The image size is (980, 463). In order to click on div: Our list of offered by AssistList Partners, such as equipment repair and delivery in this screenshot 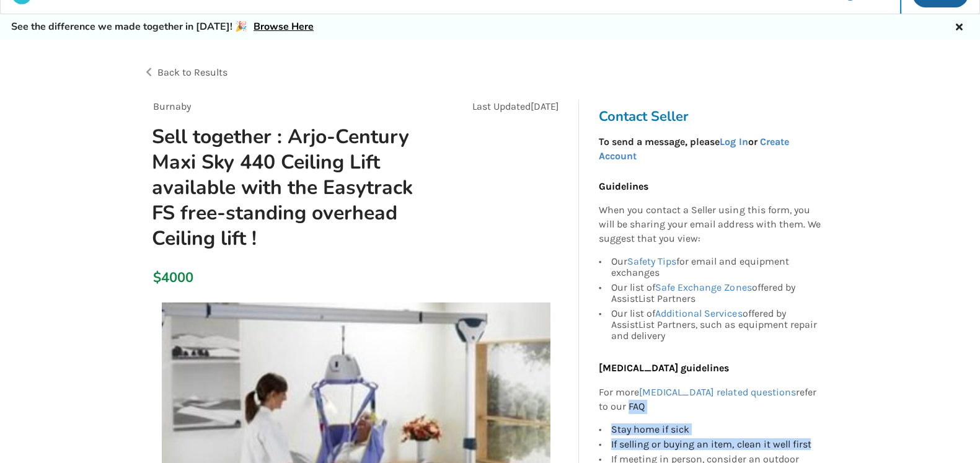, I will do `click(716, 324)`.